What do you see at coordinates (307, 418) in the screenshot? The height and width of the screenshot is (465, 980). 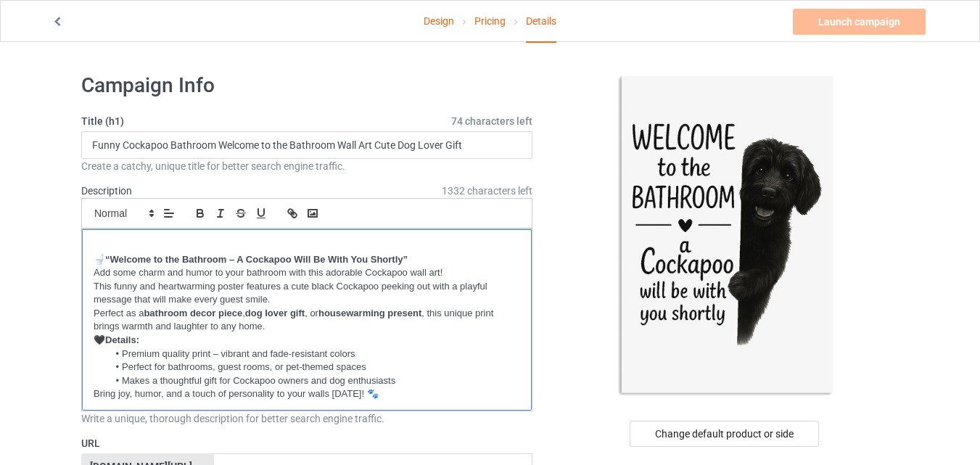 I see `div: Write a unique, thorough description for better search engine traffic.` at bounding box center [307, 418].